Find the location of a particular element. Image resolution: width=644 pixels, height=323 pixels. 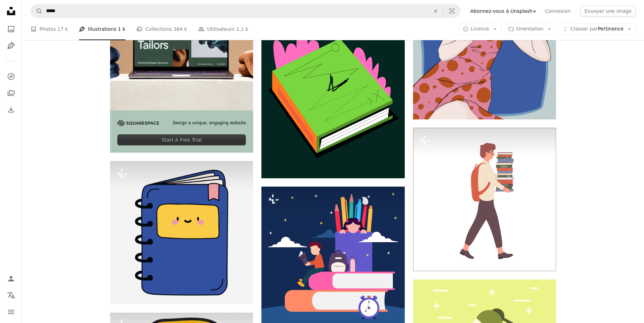

a: Explorer is located at coordinates (11, 76).